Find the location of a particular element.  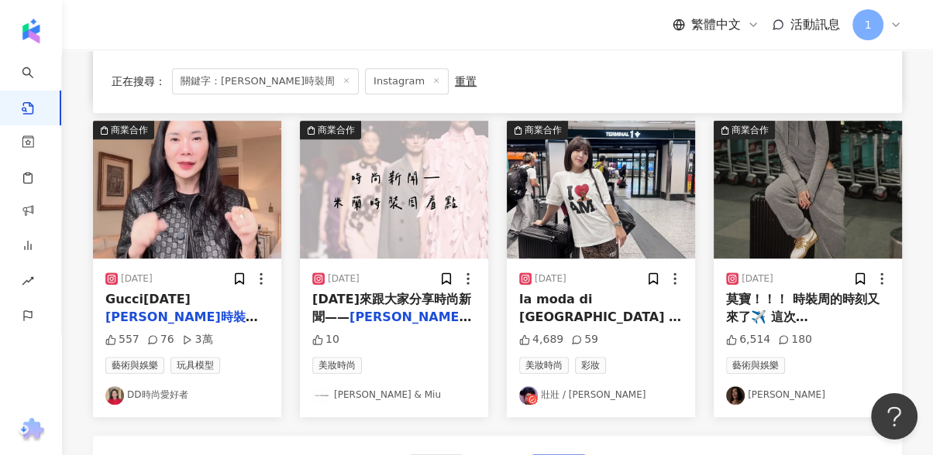

span: 1 is located at coordinates (868, 25).